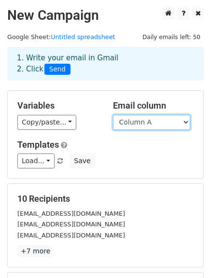 The width and height of the screenshot is (211, 278). Describe the element at coordinates (171, 37) in the screenshot. I see `a: Daily emails left: 50` at that location.